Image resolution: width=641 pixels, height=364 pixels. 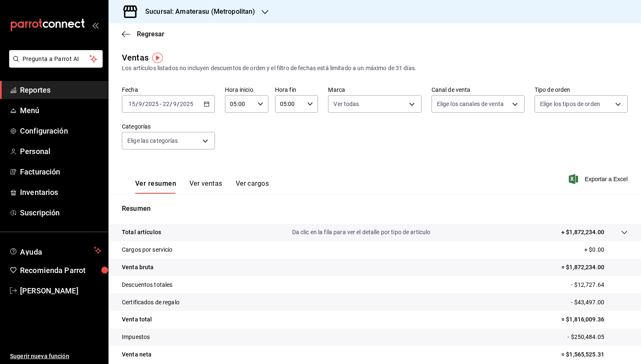 What do you see at coordinates (60, 191) in the screenshot?
I see `span: Inventarios` at bounding box center [60, 191].